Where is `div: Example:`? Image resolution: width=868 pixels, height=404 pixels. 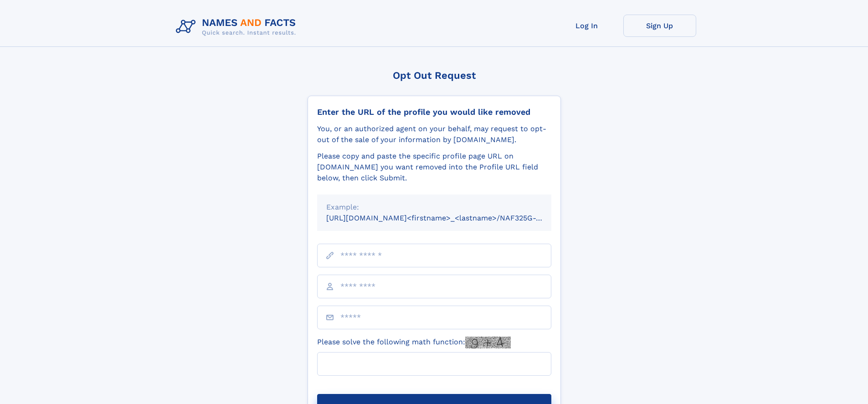 div: Example: is located at coordinates (434, 207).